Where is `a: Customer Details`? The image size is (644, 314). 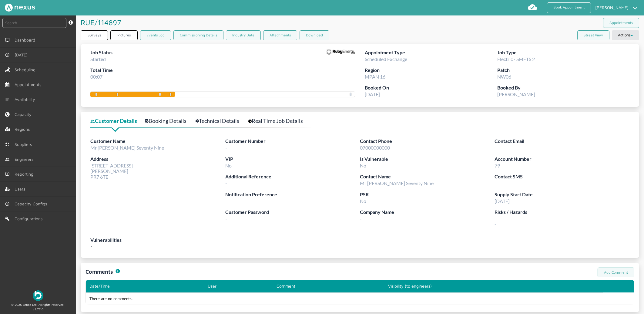
a: Customer Details is located at coordinates (117, 121).